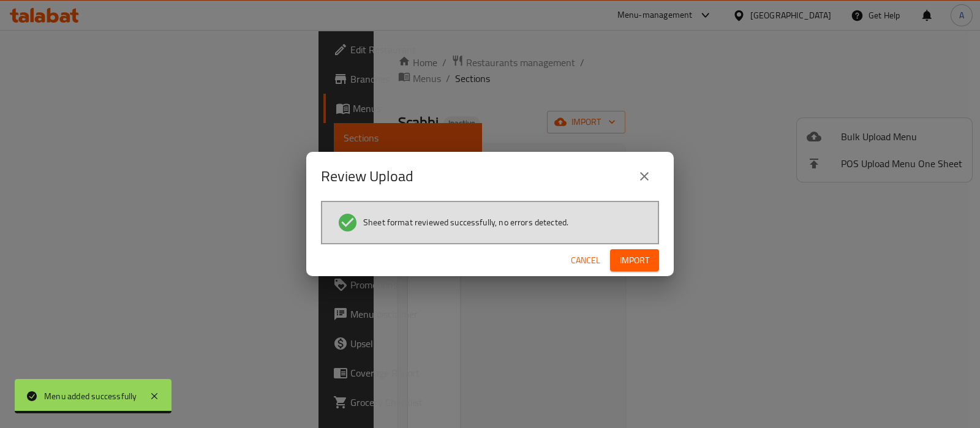  What do you see at coordinates (367, 176) in the screenshot?
I see `h2: Review Upload` at bounding box center [367, 176].